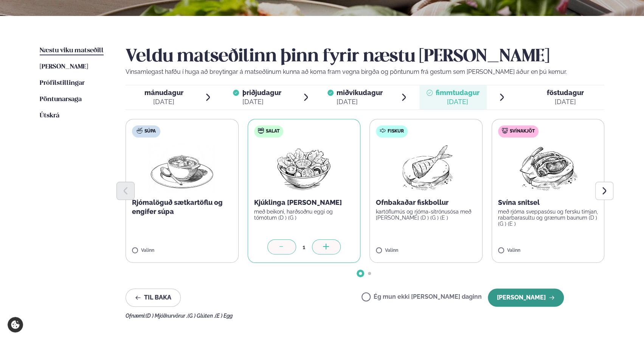  I want to click on button: Til baka, so click(153, 298).